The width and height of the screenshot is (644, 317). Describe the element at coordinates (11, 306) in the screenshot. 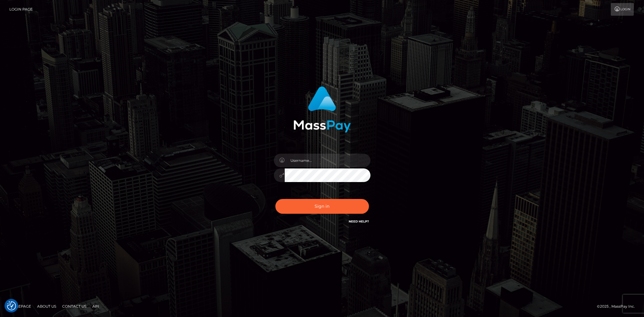

I see `img: Revisit consent button` at that location.